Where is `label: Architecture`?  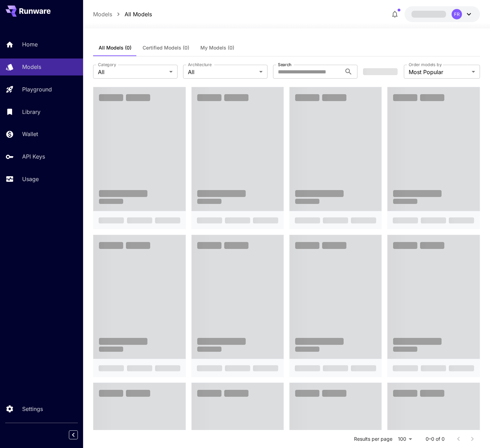
label: Architecture is located at coordinates (200, 64).